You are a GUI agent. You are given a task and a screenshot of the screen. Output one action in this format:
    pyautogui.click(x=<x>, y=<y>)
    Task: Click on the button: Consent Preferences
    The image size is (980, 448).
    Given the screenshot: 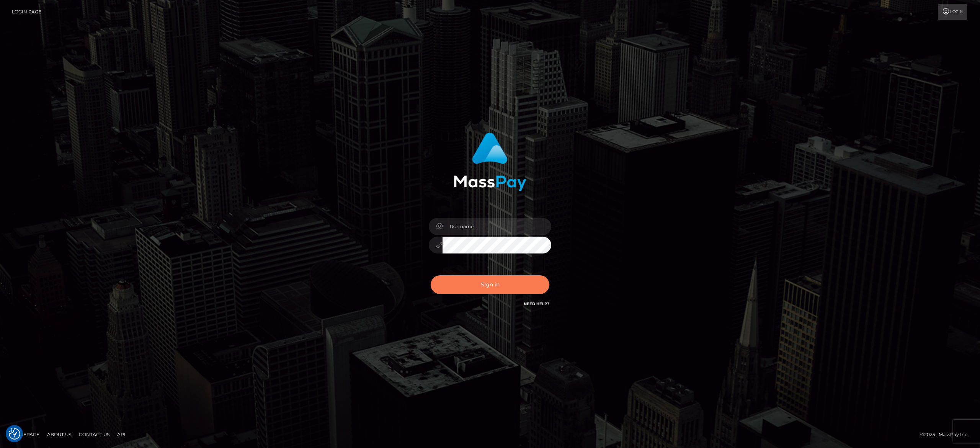 What is the action you would take?
    pyautogui.click(x=15, y=434)
    